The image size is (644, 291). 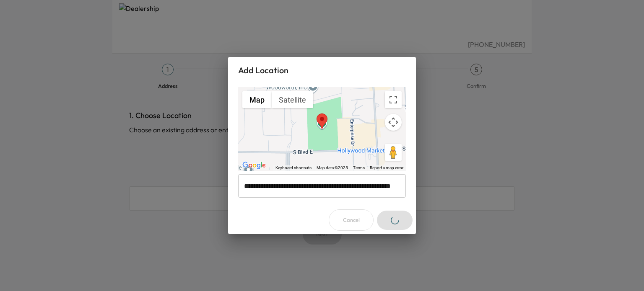 What do you see at coordinates (393, 99) in the screenshot?
I see `button: Toggle fullscreen view` at bounding box center [393, 99].